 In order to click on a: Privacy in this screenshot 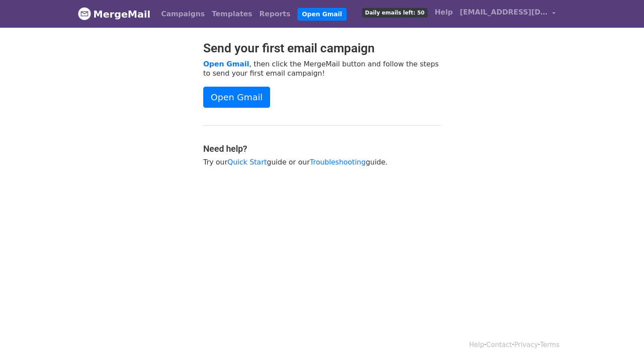, I will do `click(525, 345)`.